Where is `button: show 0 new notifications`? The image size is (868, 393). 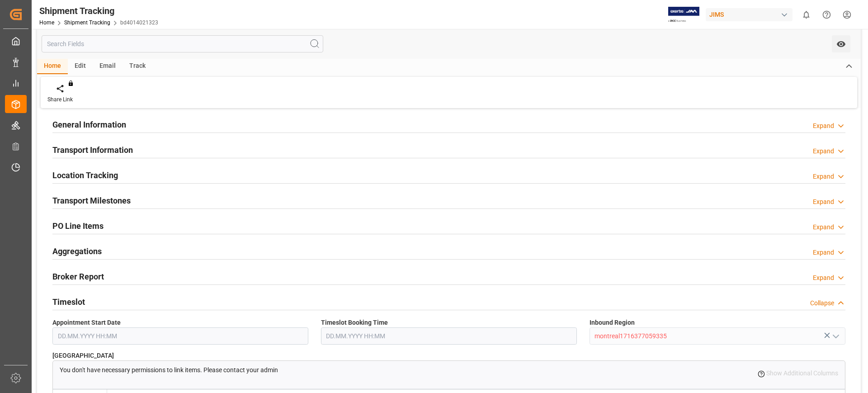 button: show 0 new notifications is located at coordinates (806, 15).